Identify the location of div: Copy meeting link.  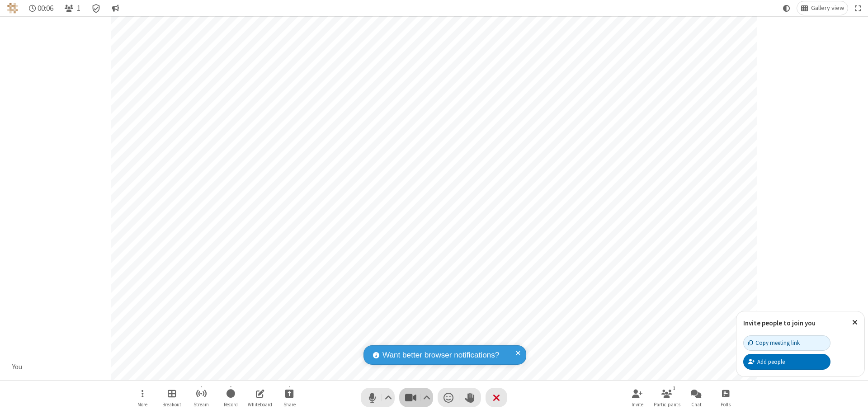
(774, 342).